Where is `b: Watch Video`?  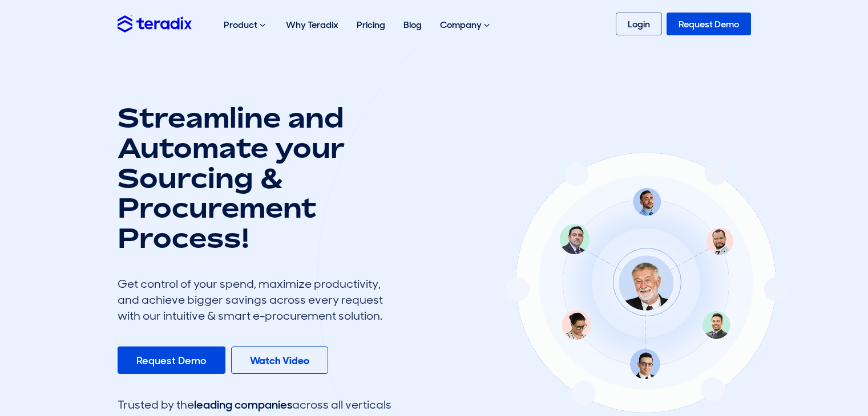 b: Watch Video is located at coordinates (280, 361).